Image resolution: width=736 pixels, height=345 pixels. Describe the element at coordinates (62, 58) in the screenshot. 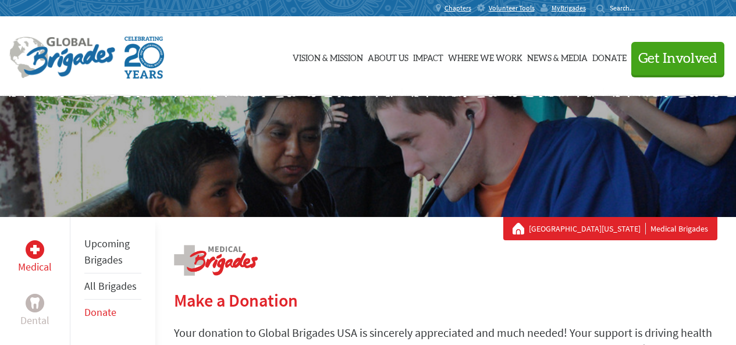

I see `img: Global Brigades Logo` at that location.